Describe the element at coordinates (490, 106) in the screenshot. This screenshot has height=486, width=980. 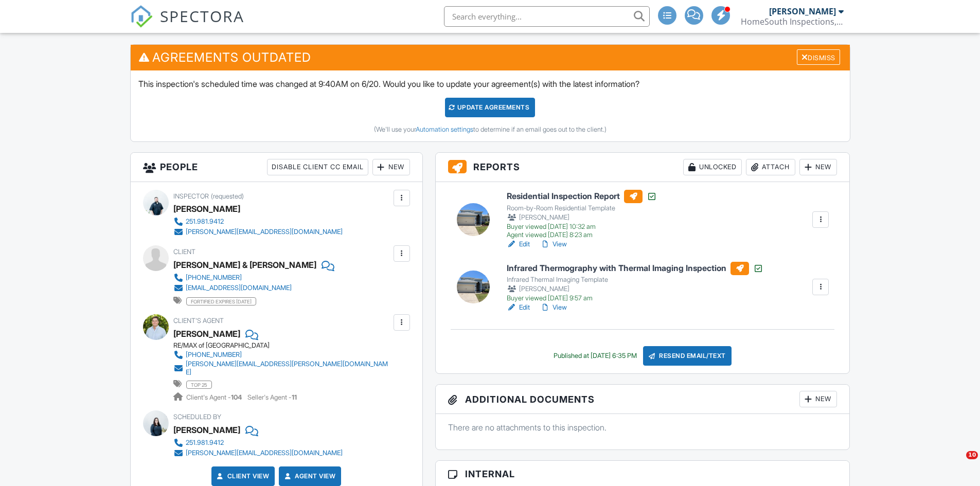
I see `div: This inspection's scheduled time was changed at 9:40AM on 6/20. Would you like to update your agr...` at that location.